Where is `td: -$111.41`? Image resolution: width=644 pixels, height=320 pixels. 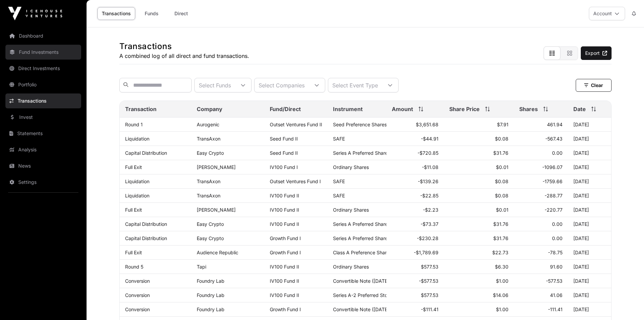 td: -$111.41 is located at coordinates (415, 309).